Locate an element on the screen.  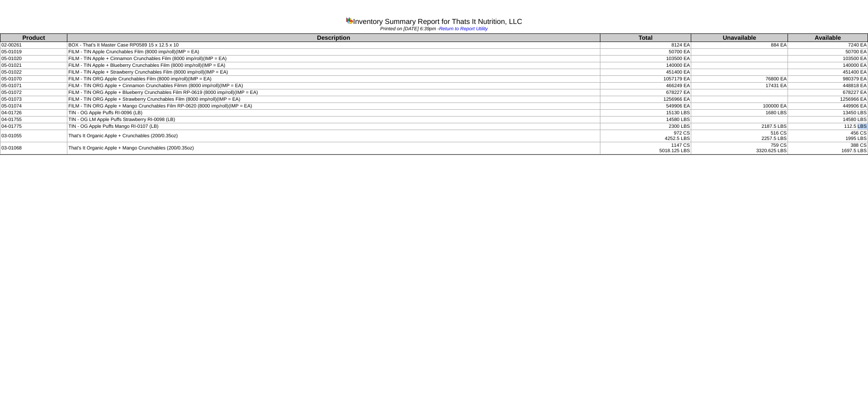
td: 03-01055 is located at coordinates (34, 136).